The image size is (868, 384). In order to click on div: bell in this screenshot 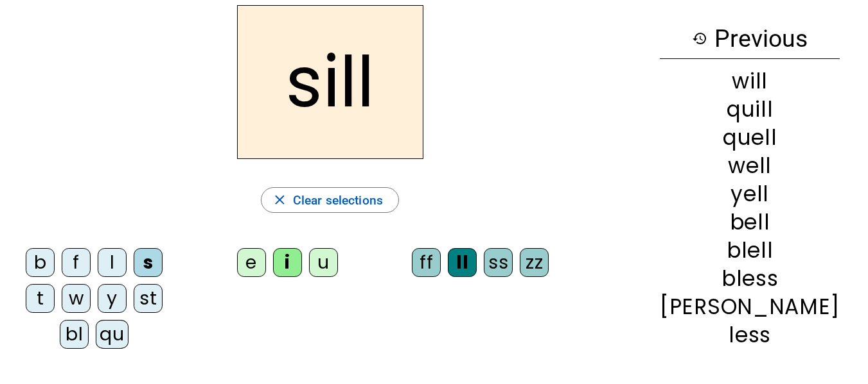, I will do `click(750, 222)`.